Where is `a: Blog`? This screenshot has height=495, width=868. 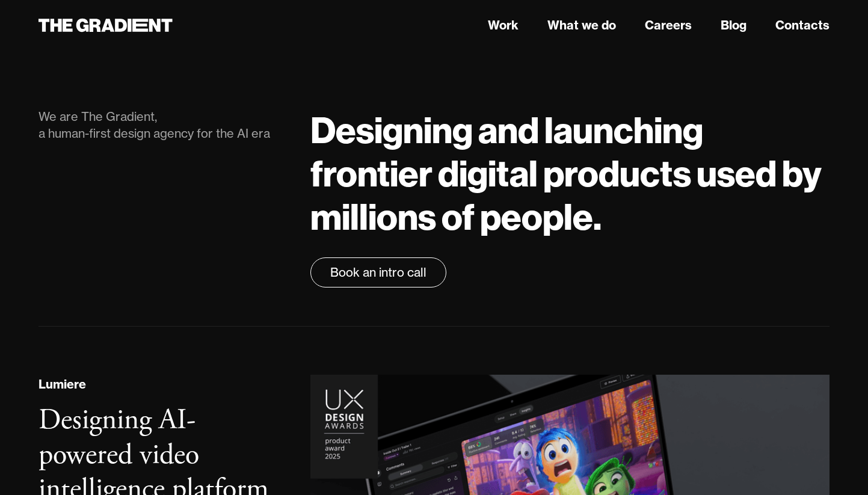
a: Blog is located at coordinates (733, 26).